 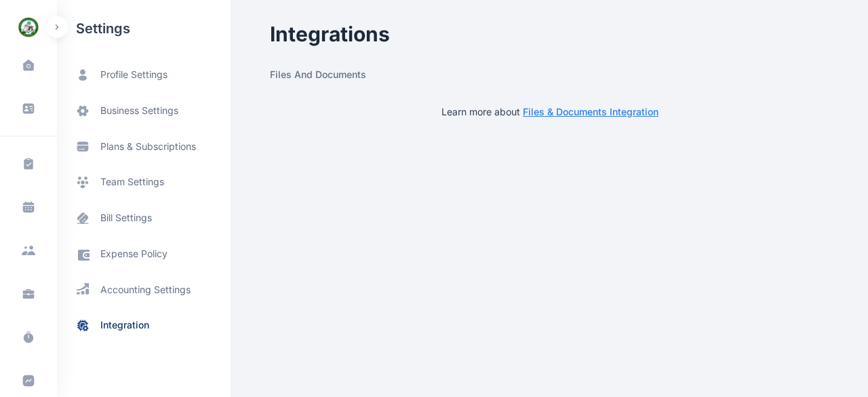 What do you see at coordinates (318, 78) in the screenshot?
I see `span: Files and Documents` at bounding box center [318, 78].